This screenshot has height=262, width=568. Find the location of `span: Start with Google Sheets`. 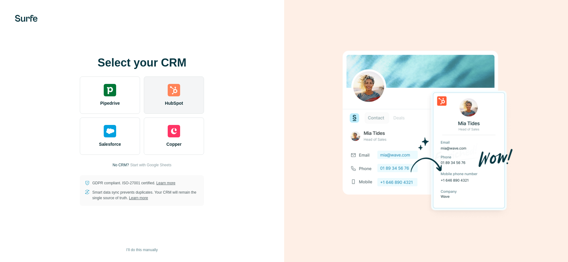

span: Start with Google Sheets is located at coordinates (151, 165).